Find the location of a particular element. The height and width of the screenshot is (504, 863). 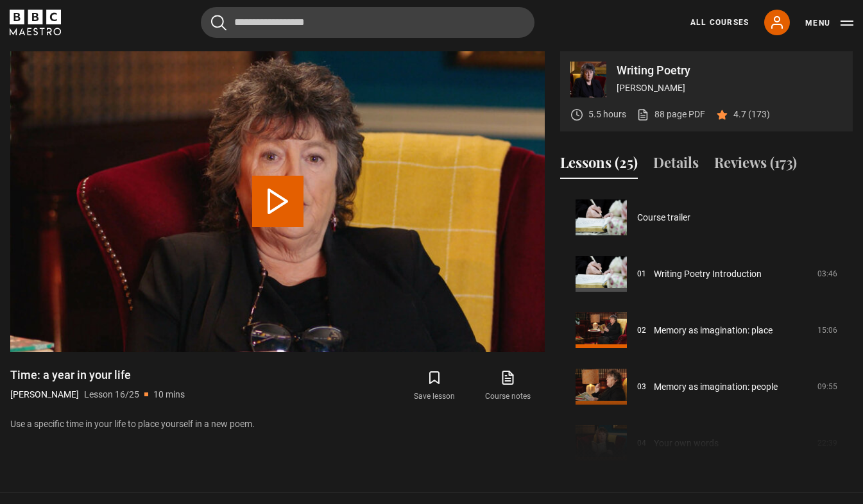

button: Save lesson is located at coordinates (435, 386).